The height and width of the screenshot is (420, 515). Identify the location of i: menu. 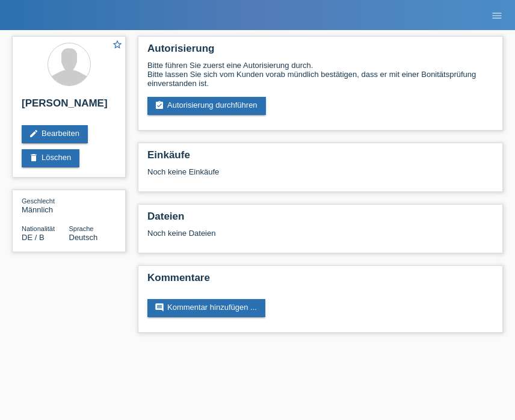
(497, 16).